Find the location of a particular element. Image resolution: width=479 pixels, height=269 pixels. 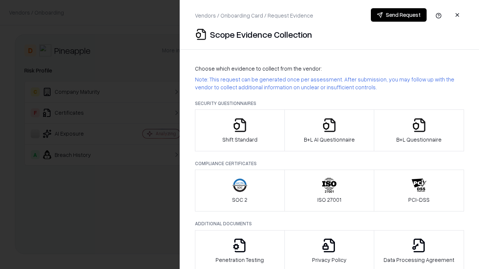

button: ISO 27001 is located at coordinates (329, 191).